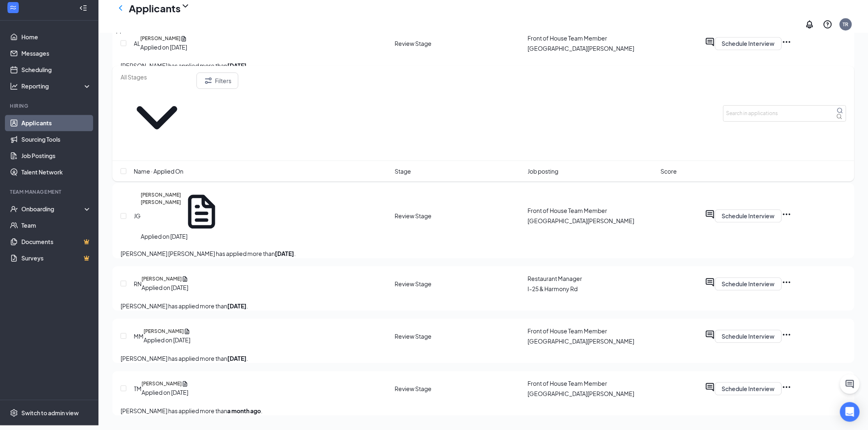 This screenshot has width=868, height=430. What do you see at coordinates (827, 24) in the screenshot?
I see `svg: QuestionInfo` at bounding box center [827, 24].